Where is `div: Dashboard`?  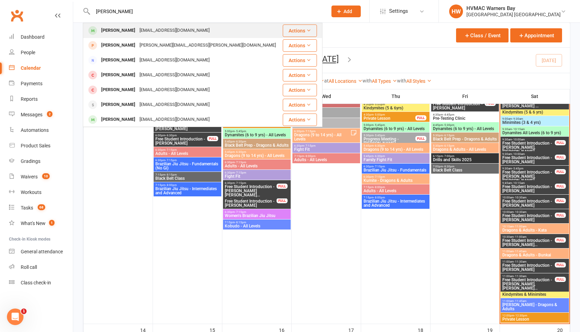
div: Dashboard is located at coordinates (32, 37).